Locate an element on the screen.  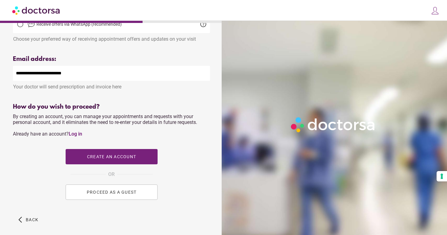
a: Log in is located at coordinates (75, 134).